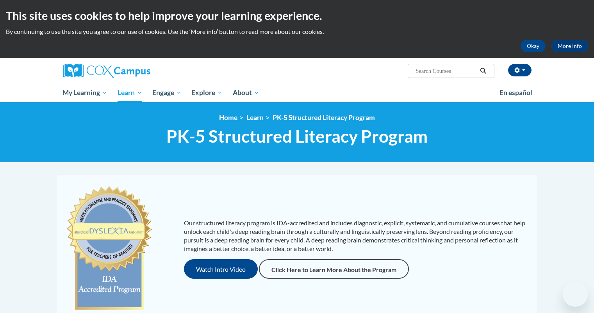 Image resolution: width=594 pixels, height=313 pixels. What do you see at coordinates (167, 93) in the screenshot?
I see `span: Engage` at bounding box center [167, 93].